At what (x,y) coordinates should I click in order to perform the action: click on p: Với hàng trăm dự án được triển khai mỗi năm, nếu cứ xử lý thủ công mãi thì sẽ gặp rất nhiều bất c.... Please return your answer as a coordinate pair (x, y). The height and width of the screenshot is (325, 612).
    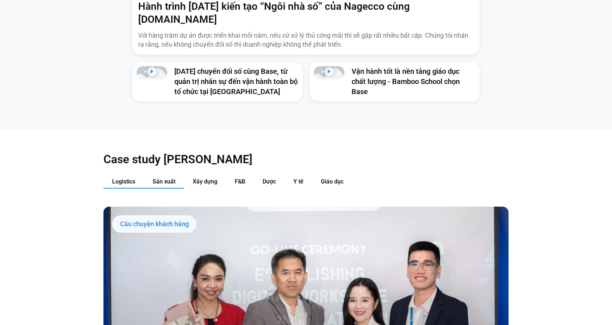
    Looking at the image, I should click on (306, 40).